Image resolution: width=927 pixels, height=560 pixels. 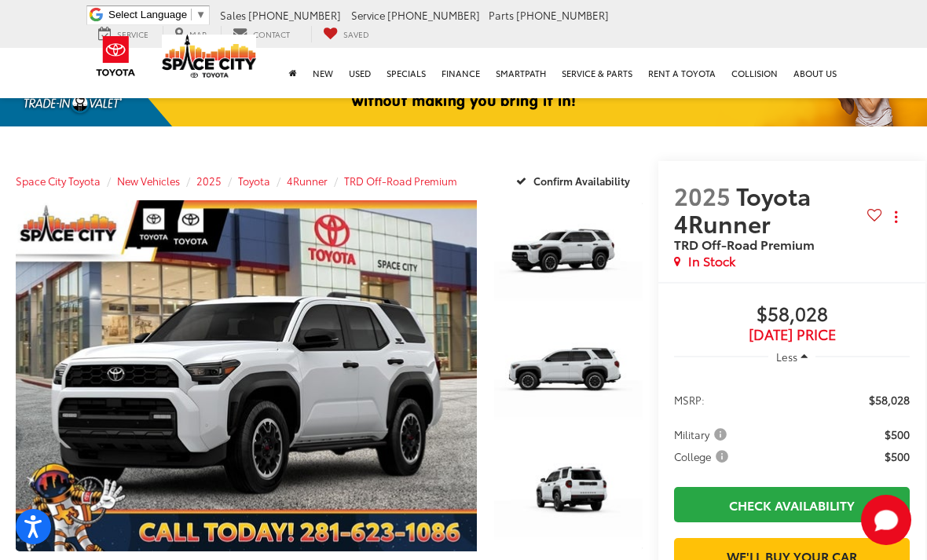 I want to click on button: College, so click(x=704, y=457).